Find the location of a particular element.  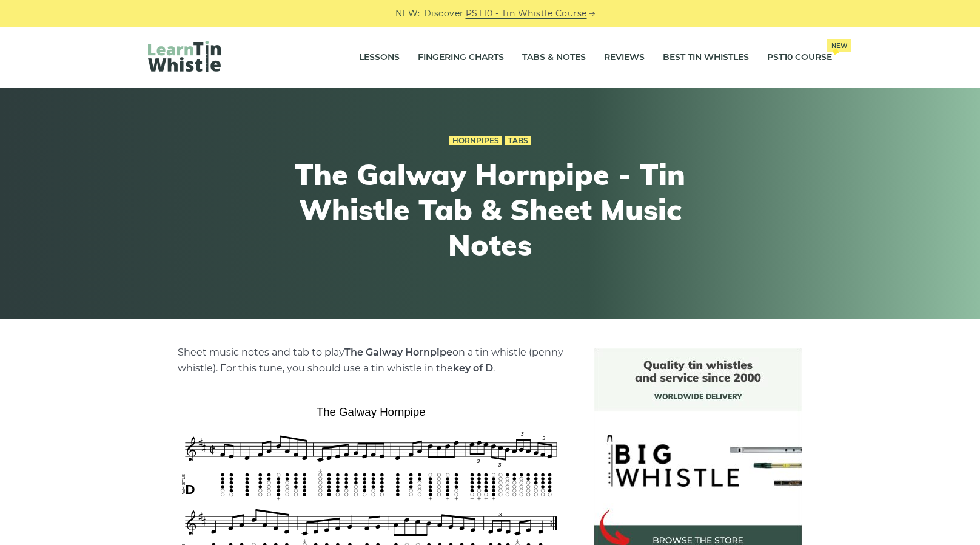

a: Reviews is located at coordinates (624, 58).